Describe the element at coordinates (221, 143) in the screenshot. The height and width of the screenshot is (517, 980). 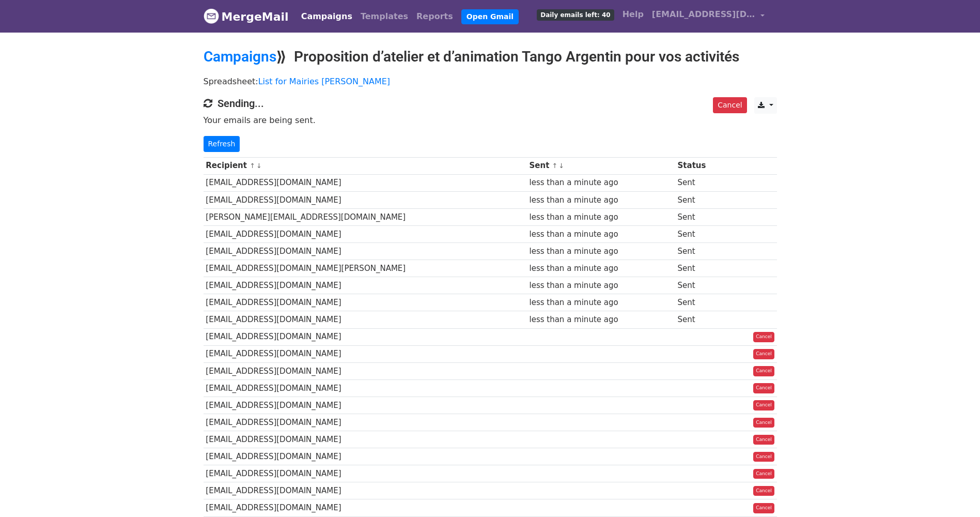
I see `a: Refresh` at that location.